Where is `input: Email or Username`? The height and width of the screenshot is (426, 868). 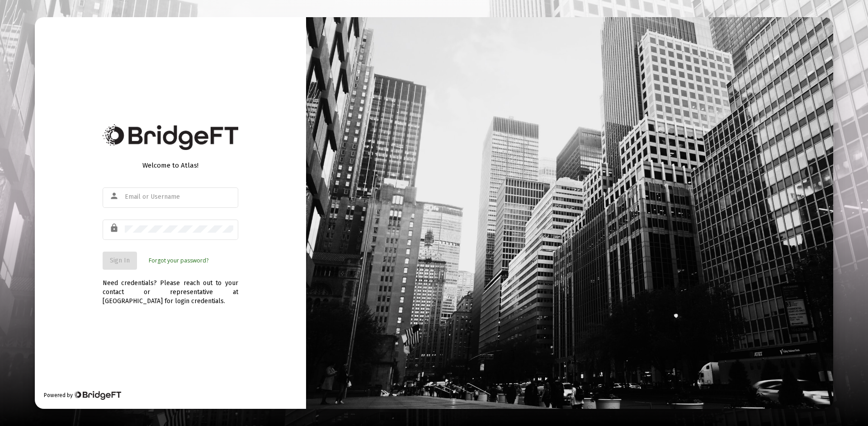 input: Email or Username is located at coordinates (179, 197).